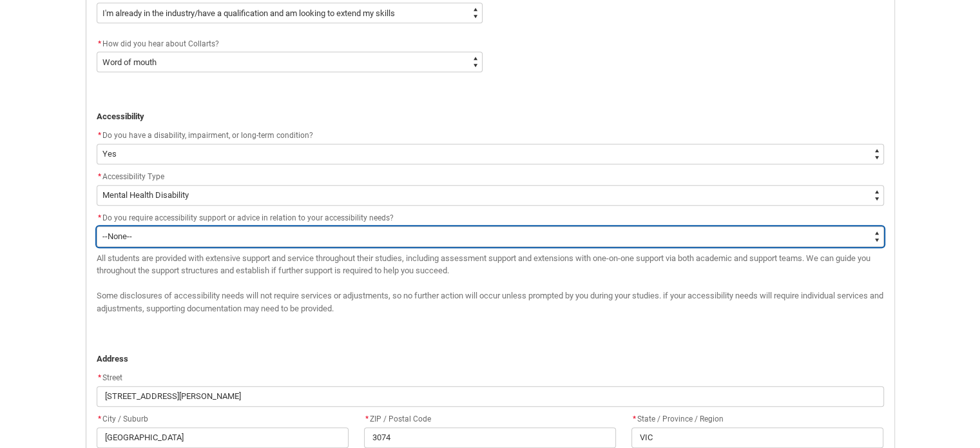  I want to click on span: State / Province / Region, so click(677, 419).